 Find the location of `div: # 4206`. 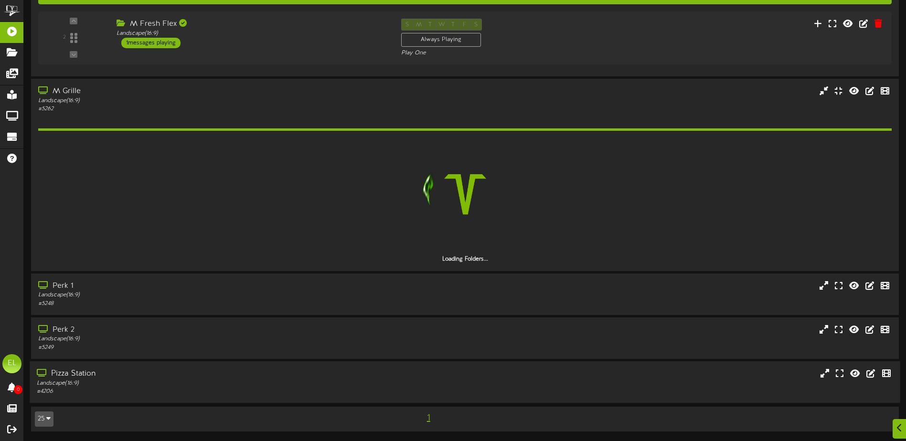

div: # 4206 is located at coordinates (211, 392).